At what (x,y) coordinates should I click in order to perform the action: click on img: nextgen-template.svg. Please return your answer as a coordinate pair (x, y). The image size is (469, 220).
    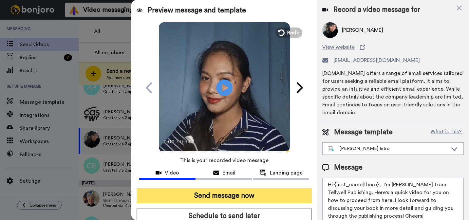
    Looking at the image, I should click on (331, 149).